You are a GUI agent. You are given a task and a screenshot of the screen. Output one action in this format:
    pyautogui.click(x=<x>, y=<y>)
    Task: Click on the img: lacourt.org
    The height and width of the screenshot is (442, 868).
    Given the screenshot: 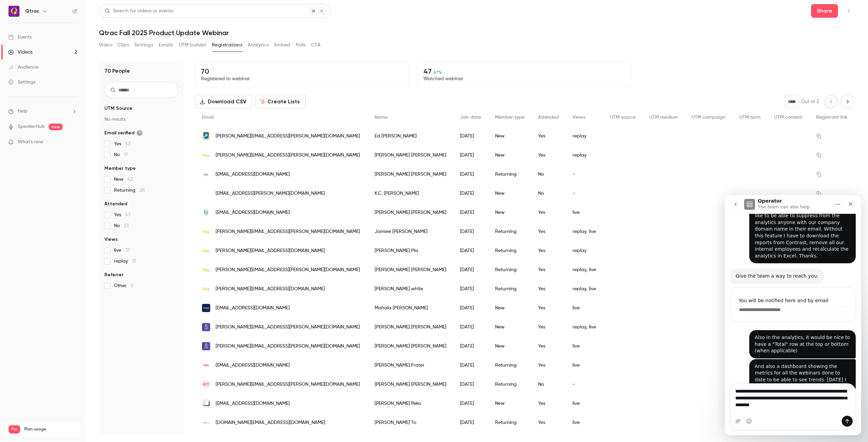 What is the action you would take?
    pyautogui.click(x=206, y=193)
    